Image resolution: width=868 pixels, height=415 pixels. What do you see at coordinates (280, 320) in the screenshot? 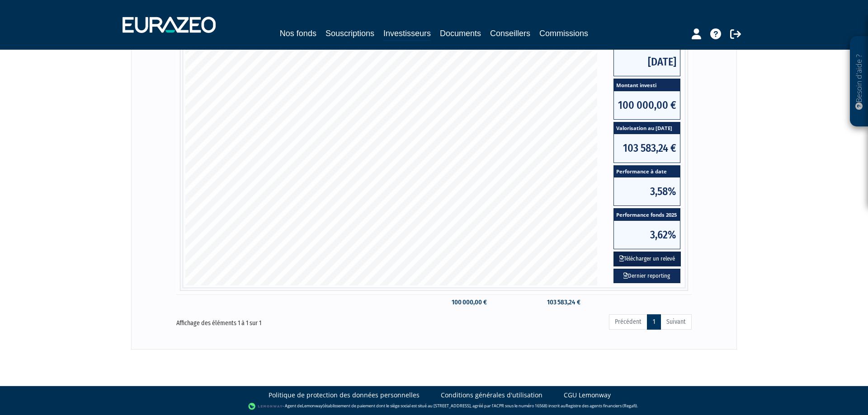
I see `div: Affichage des éléments 1 à 1 sur 1` at bounding box center [280, 320].